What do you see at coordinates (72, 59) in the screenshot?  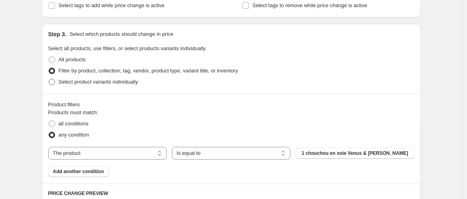 I see `span: All products` at bounding box center [72, 59].